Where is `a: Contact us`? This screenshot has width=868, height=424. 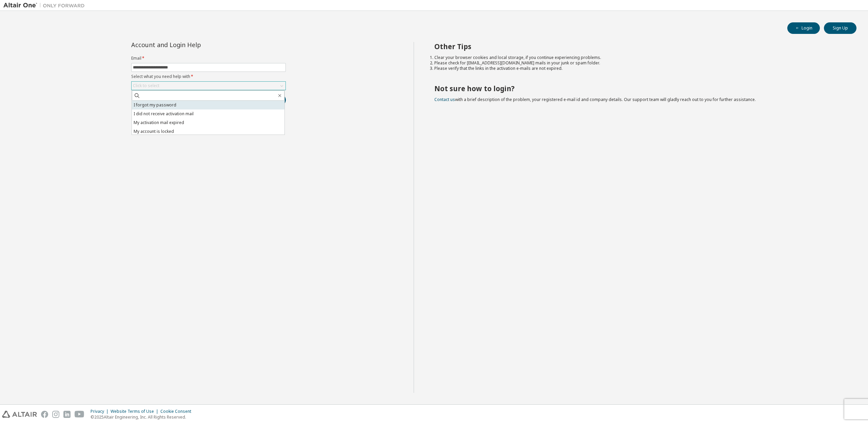 a: Contact us is located at coordinates (445, 99).